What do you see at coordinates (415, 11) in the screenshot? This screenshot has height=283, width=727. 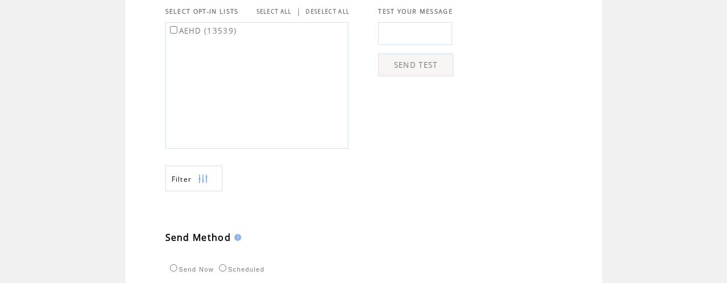 I see `span: TEST YOUR MESSAGE` at bounding box center [415, 11].